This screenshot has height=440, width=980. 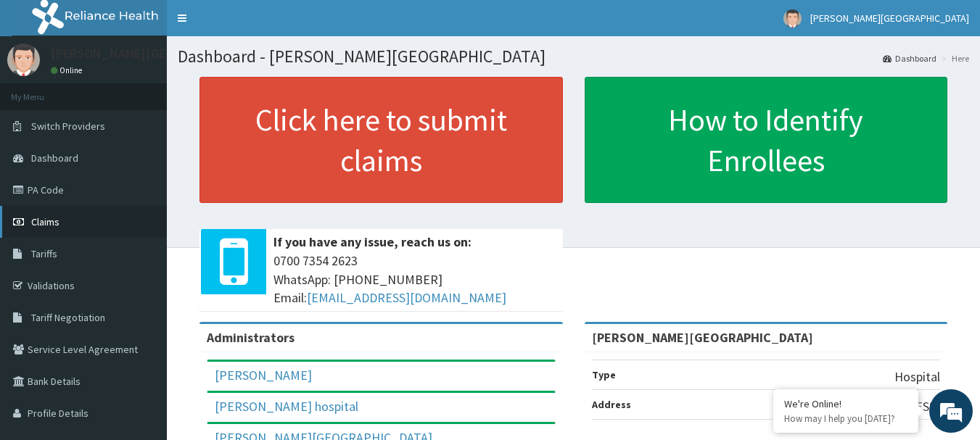 I want to click on div: Chat with us now, so click(x=160, y=91).